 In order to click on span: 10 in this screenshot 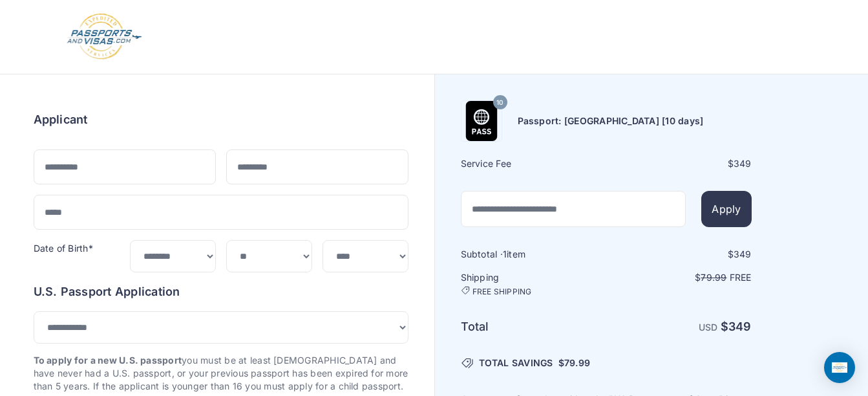, I will do `click(499, 103)`.